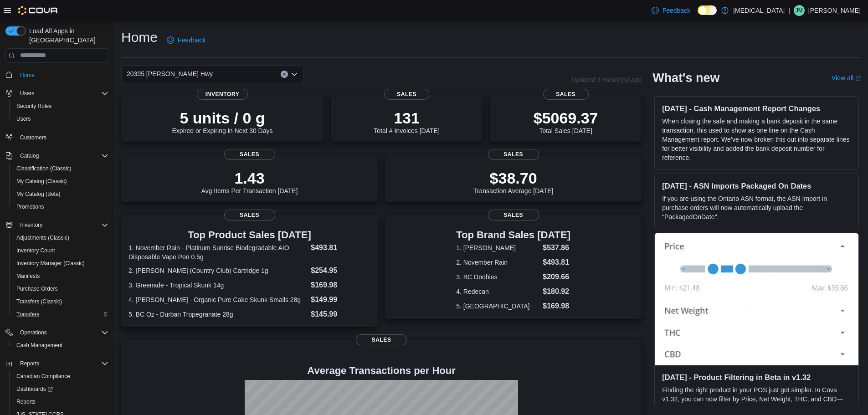 Image resolution: width=868 pixels, height=415 pixels. I want to click on img: Cova, so click(38, 11).